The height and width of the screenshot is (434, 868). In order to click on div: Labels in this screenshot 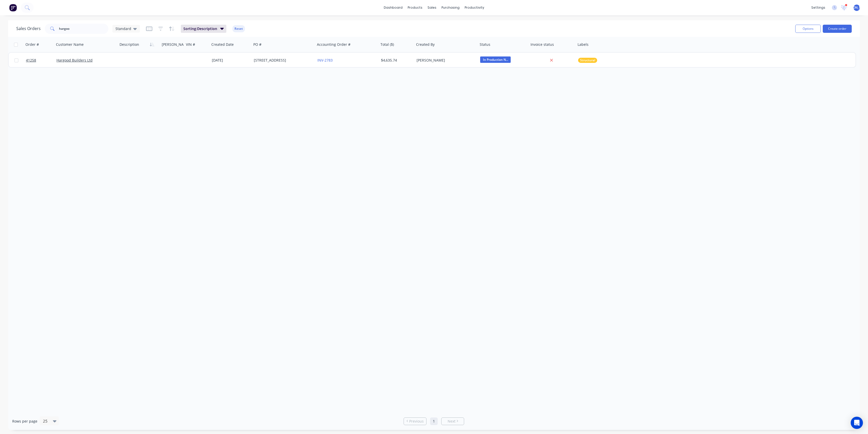, I will do `click(583, 44)`.